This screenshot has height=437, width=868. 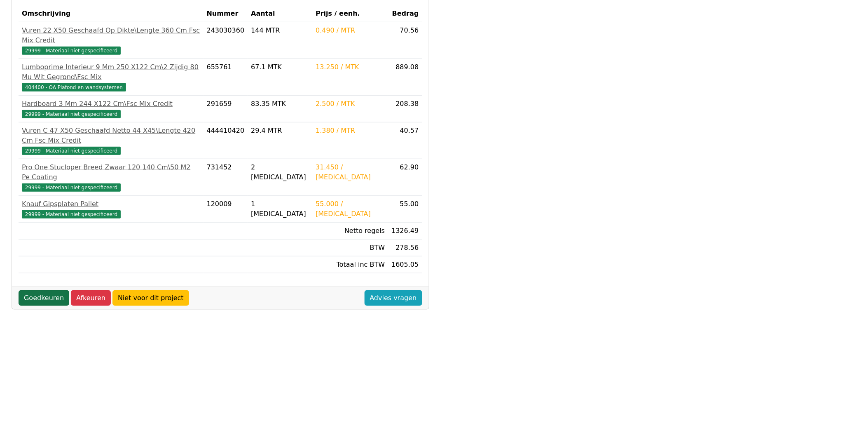 What do you see at coordinates (350, 14) in the screenshot?
I see `th: Prijs / eenh.` at bounding box center [350, 14].